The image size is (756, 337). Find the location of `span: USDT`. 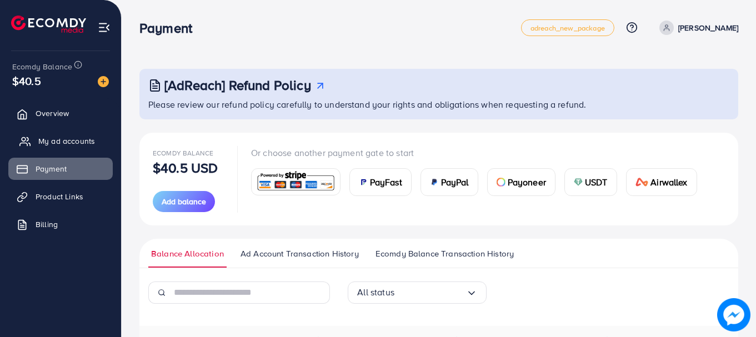

span: USDT is located at coordinates (596, 182).